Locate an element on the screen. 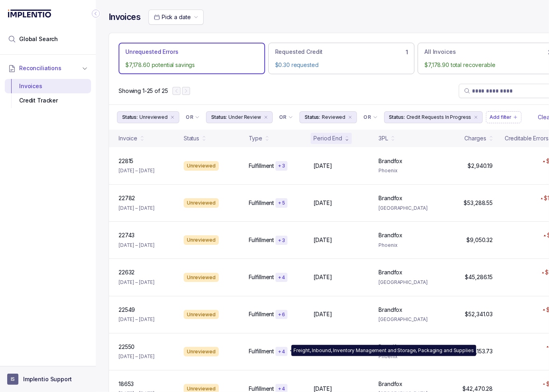 This screenshot has width=549, height=392. p: + 6 is located at coordinates (282, 315).